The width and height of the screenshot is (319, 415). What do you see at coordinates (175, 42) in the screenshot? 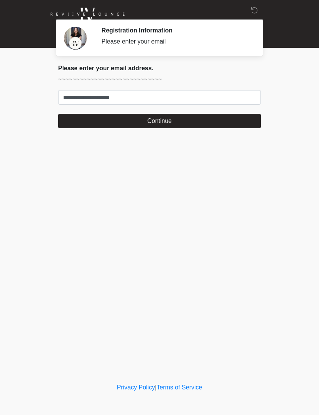
I see `div: Please enter your email` at bounding box center [175, 42].